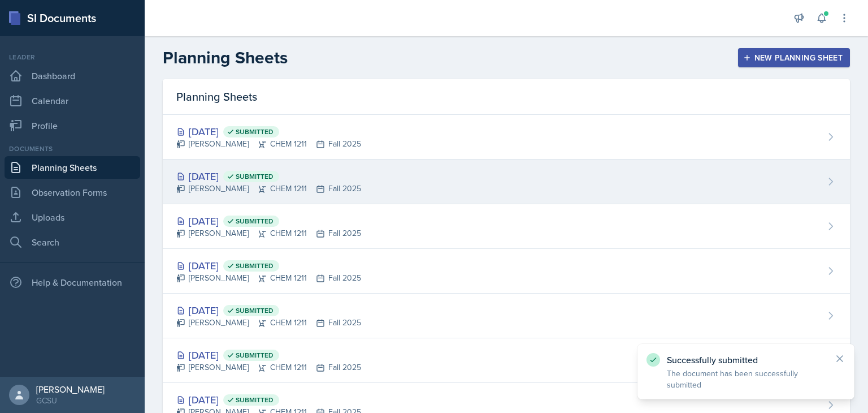  What do you see at coordinates (72, 76) in the screenshot?
I see `a: Dashboard` at bounding box center [72, 76].